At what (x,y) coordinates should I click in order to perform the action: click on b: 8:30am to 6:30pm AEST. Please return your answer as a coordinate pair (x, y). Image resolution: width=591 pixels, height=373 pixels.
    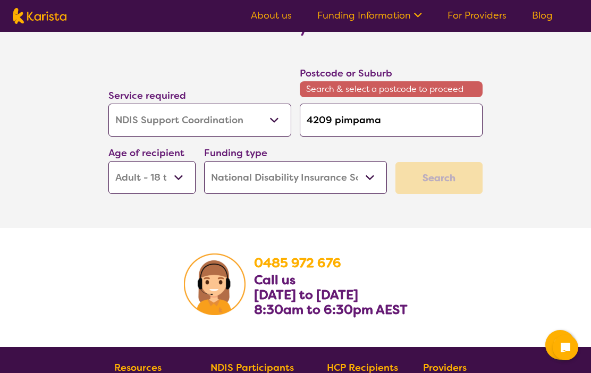
    Looking at the image, I should click on (331, 310).